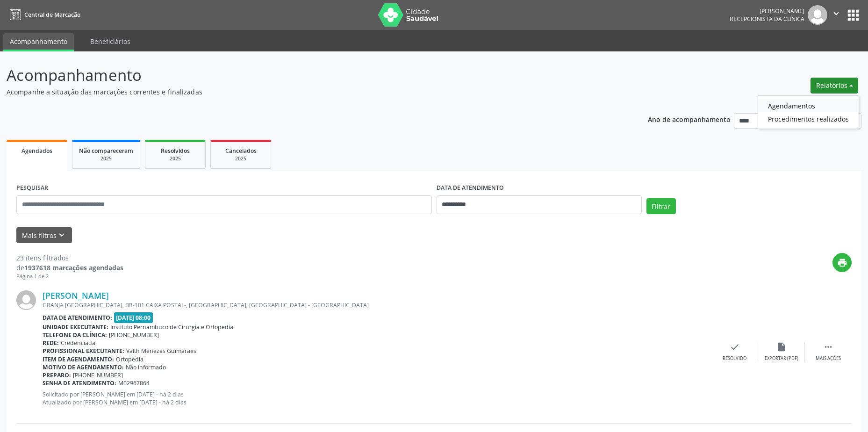 Image resolution: width=868 pixels, height=432 pixels. Describe the element at coordinates (842, 262) in the screenshot. I see `button: print` at that location.